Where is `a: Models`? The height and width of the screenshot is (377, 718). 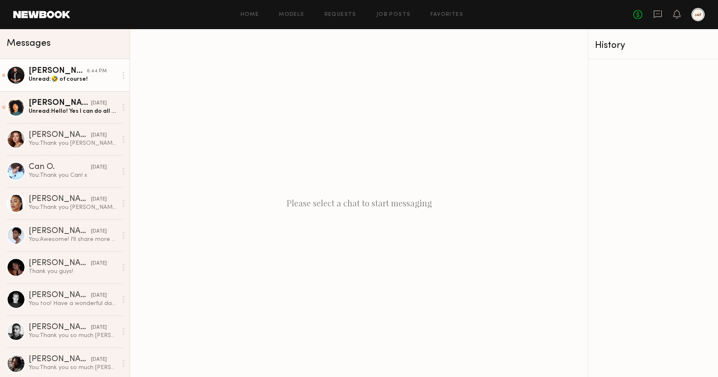 a: Models is located at coordinates (291, 15).